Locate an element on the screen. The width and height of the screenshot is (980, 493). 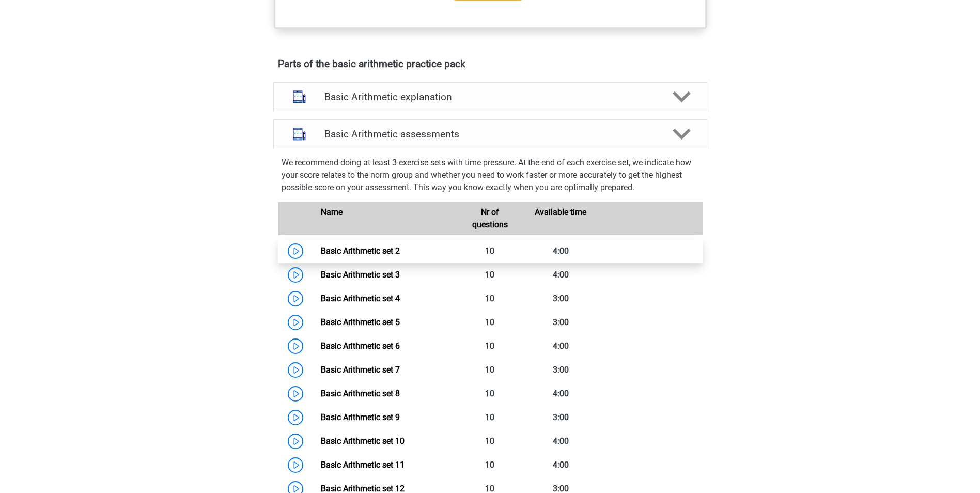
div: Name is located at coordinates (384, 218).